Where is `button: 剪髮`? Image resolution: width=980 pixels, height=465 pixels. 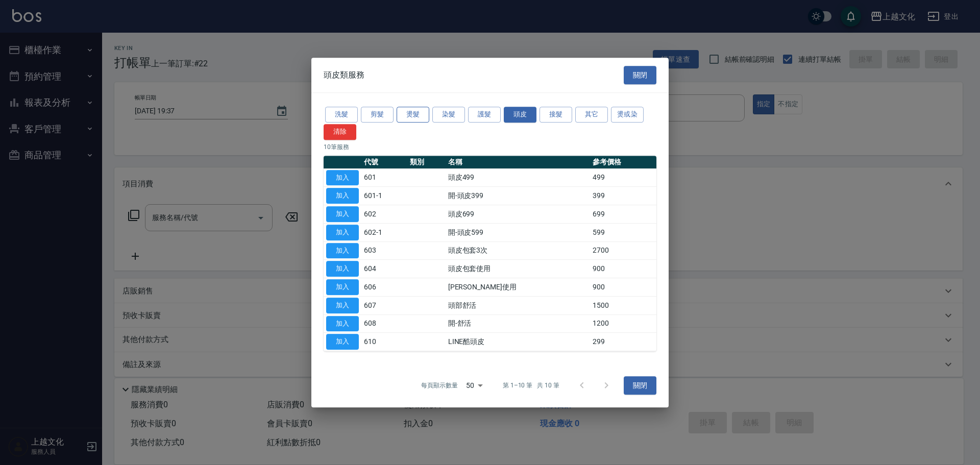
button: 剪髮 is located at coordinates (377, 115).